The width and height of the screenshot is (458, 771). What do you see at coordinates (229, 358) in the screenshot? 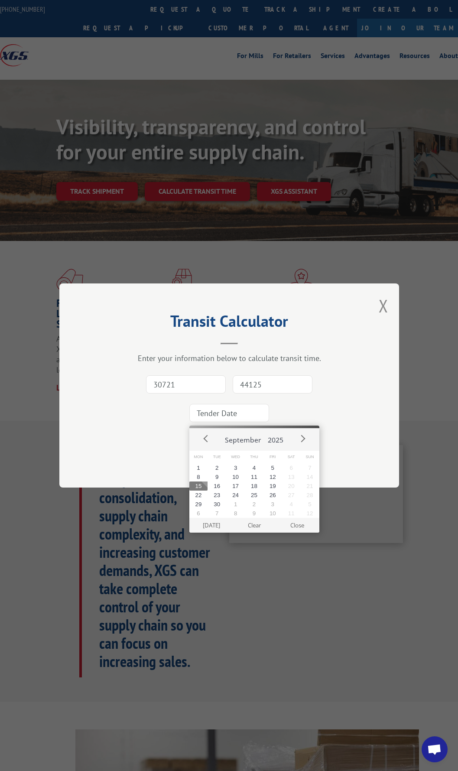
I see `div: Enter your information below to calculate transit time.` at bounding box center [229, 358].